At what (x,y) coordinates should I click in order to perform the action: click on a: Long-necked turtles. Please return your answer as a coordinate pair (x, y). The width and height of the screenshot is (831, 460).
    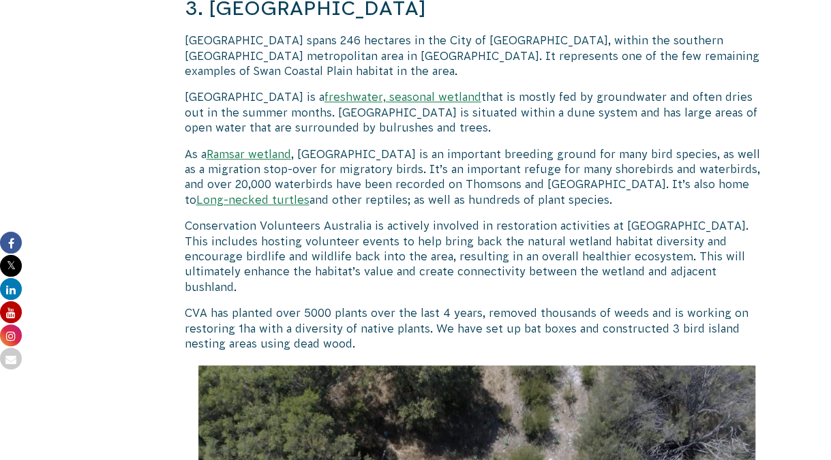
    Looking at the image, I should click on (253, 200).